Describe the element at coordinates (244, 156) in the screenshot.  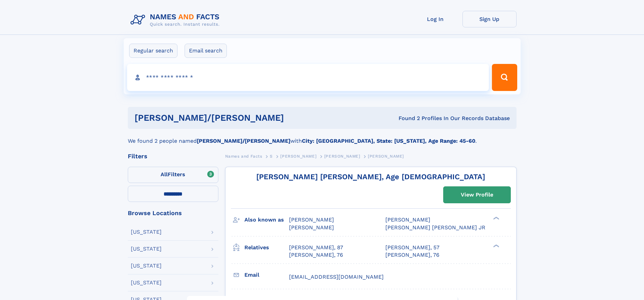
I see `a: Names and Facts` at that location.